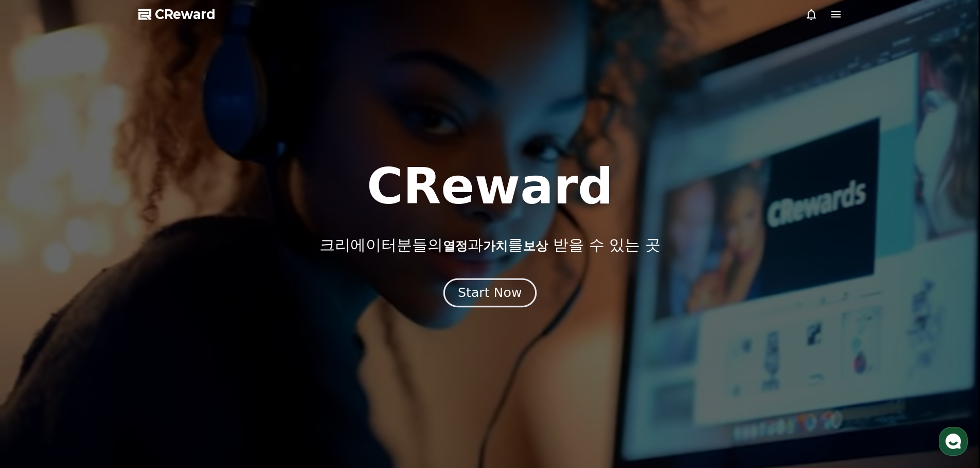 Image resolution: width=980 pixels, height=468 pixels. What do you see at coordinates (177, 14) in the screenshot?
I see `a: CReward` at bounding box center [177, 14].